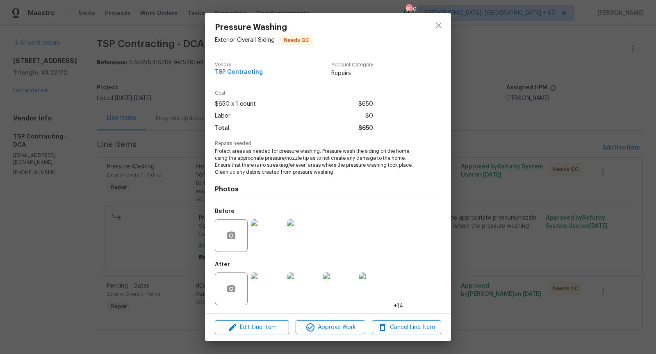  I want to click on span: Approve Work, so click(330, 328).